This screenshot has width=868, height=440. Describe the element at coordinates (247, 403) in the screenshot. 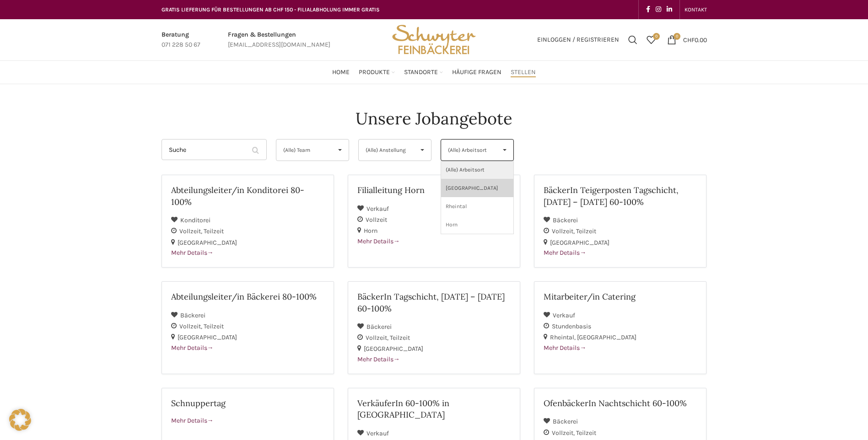

I see `h2: Schnuppertag` at that location.